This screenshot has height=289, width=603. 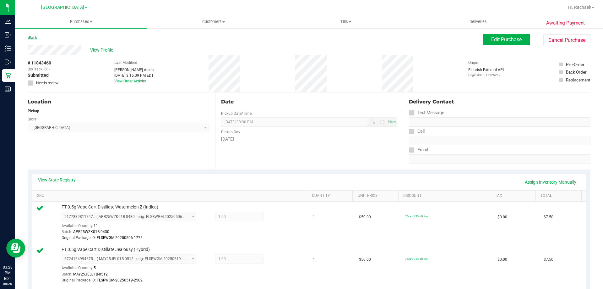 I want to click on span: FLSRWGM-20250506-1775, so click(x=120, y=237).